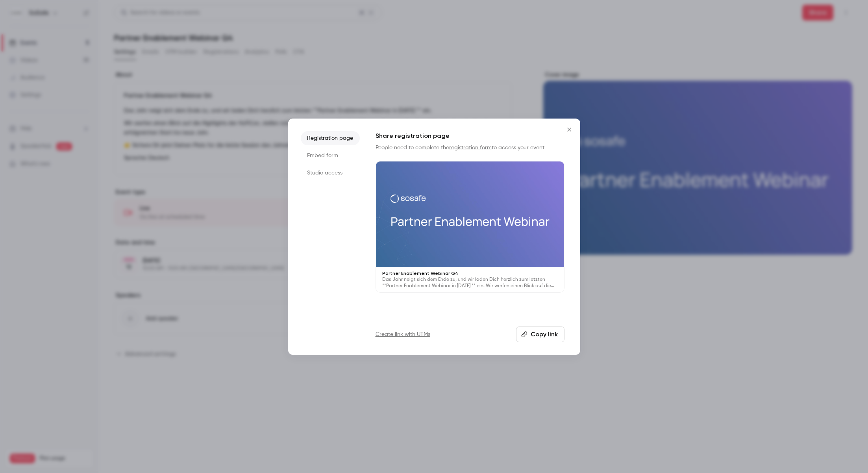 The width and height of the screenshot is (868, 473). Describe the element at coordinates (470, 273) in the screenshot. I see `p: Partner Enablement Webinar Q4` at that location.